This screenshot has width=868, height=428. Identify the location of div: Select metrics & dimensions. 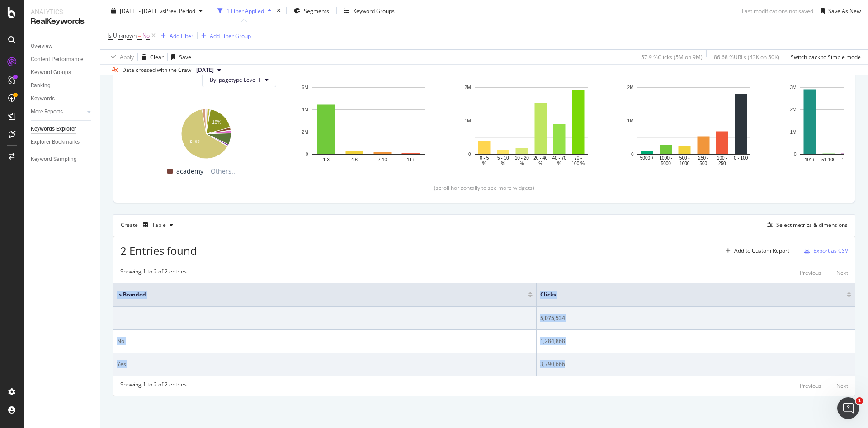
(812, 225).